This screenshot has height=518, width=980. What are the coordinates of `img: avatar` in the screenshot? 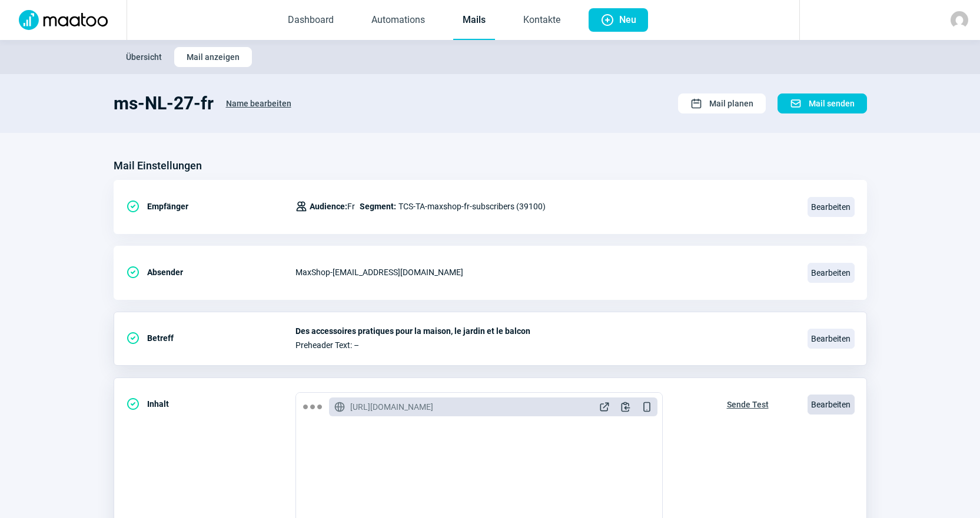 It's located at (959, 20).